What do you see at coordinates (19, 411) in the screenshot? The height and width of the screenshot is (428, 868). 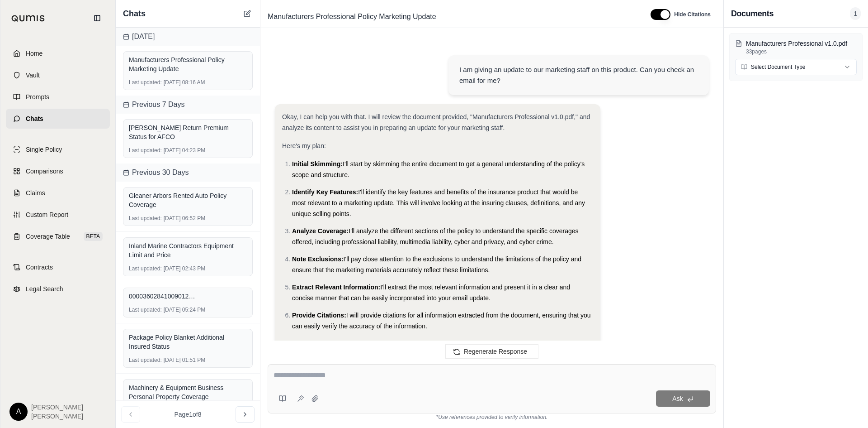 I see `div: A` at bounding box center [19, 411].